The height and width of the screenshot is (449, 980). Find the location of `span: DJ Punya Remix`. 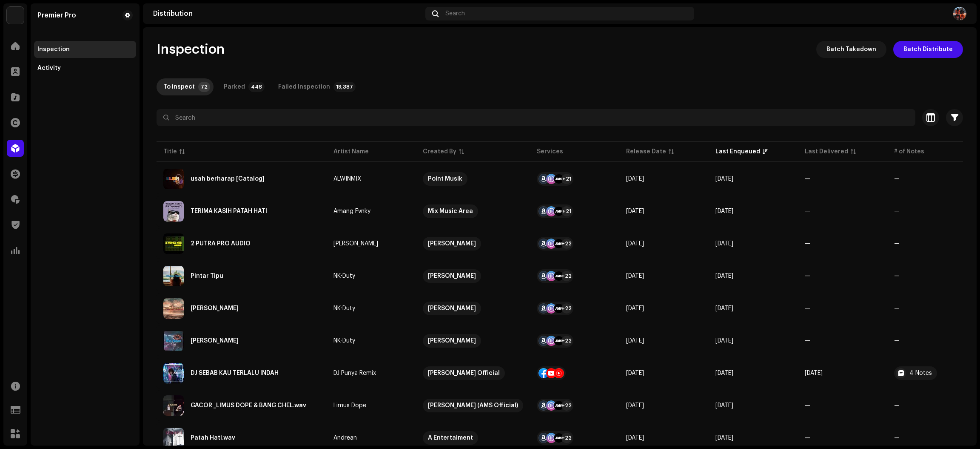

span: DJ Punya Remix is located at coordinates (371, 373).